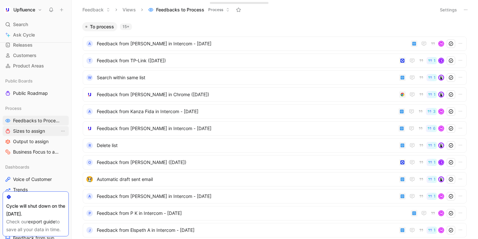 This screenshot has height=239, width=478. I want to click on div: J, so click(90, 230).